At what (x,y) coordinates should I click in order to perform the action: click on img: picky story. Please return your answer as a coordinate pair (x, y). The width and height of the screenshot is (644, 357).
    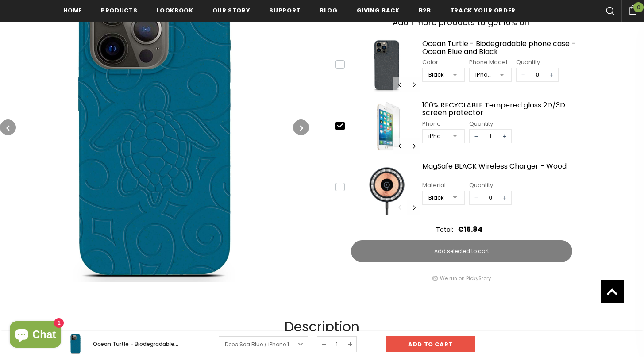
    Looking at the image, I should click on (435, 279).